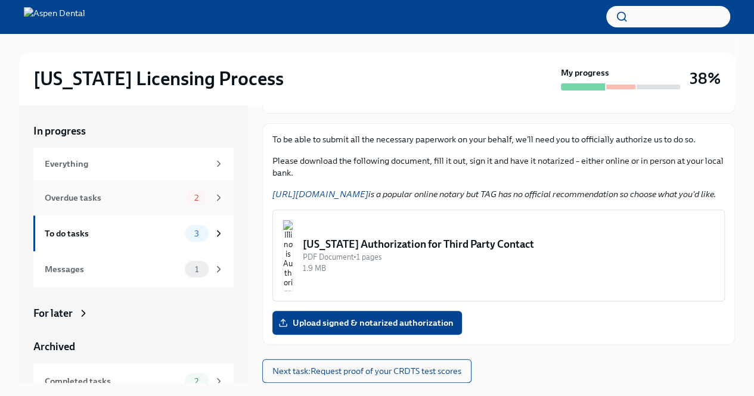 Image resolution: width=754 pixels, height=396 pixels. What do you see at coordinates (133, 131) in the screenshot?
I see `a: In progress` at bounding box center [133, 131].